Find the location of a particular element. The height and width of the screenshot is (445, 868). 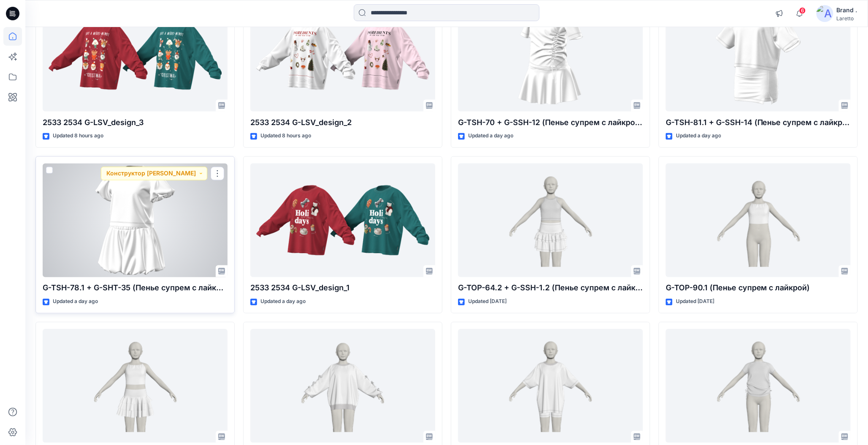

p: G-TSH-78.1 + G-SHT-35 (Пенье супрем с лайкрой) is located at coordinates (135, 288).